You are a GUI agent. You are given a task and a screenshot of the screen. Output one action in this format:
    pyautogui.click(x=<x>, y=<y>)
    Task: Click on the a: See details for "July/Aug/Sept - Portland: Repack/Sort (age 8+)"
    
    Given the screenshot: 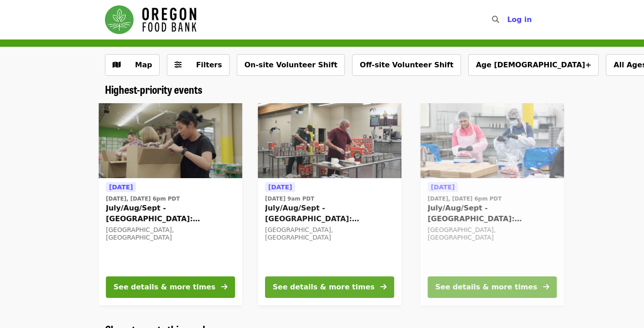 What is the action you would take?
    pyautogui.click(x=170, y=204)
    